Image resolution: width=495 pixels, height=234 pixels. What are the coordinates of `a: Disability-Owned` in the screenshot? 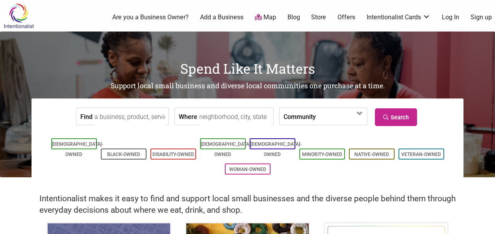 It's located at (173, 154).